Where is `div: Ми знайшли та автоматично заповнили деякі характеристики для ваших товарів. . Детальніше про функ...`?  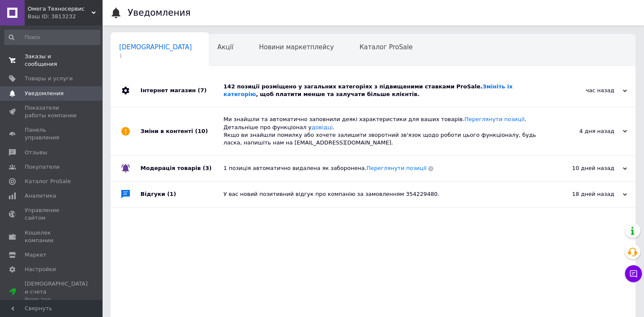 div: Ми знайшли та автоматично заповнили деякі характеристики для ваших товарів. . Детальніше про функ... is located at coordinates (383, 131).